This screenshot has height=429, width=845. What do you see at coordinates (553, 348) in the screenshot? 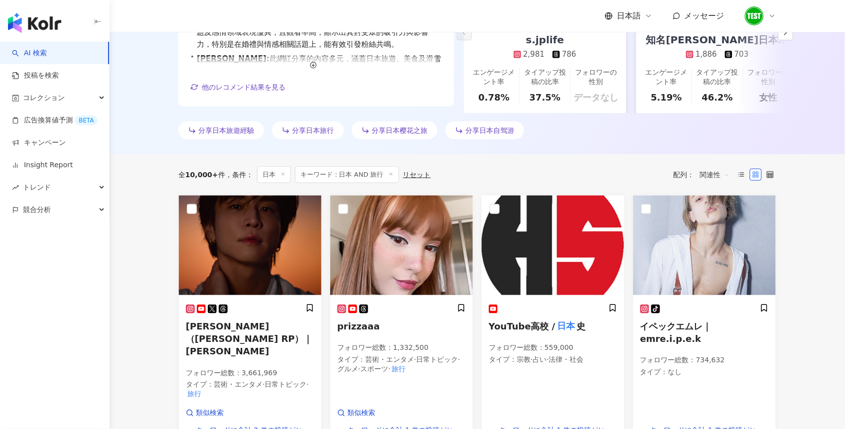
I see `p: フォロワー総数 ： 559,000` at bounding box center [553, 348].